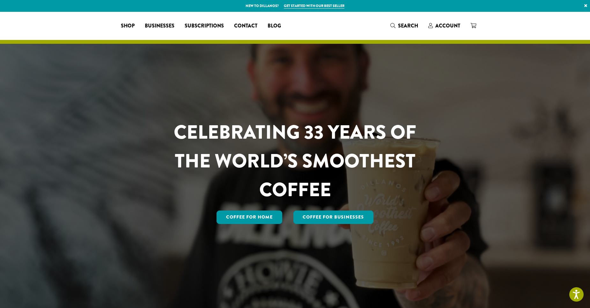 Image resolution: width=590 pixels, height=308 pixels. I want to click on span: Blog, so click(274, 26).